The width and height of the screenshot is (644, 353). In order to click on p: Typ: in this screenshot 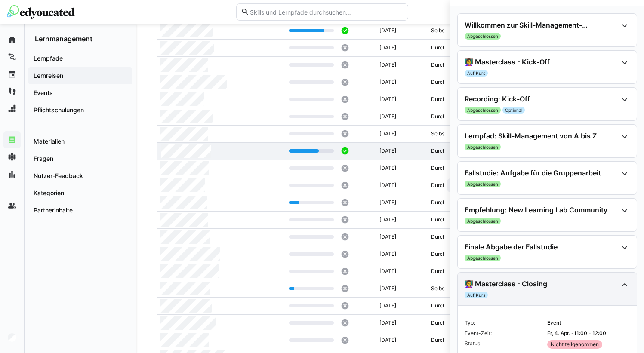, I will do `click(506, 323)`.